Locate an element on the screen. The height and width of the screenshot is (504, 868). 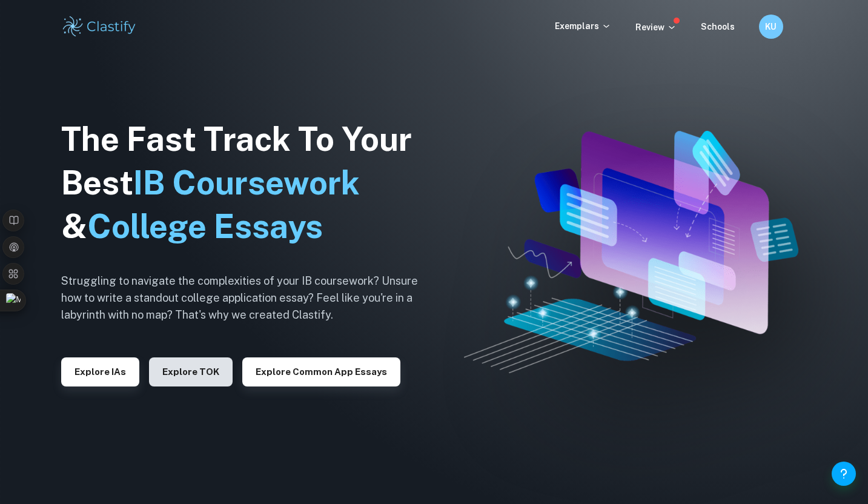
a: Clastify logo is located at coordinates (100, 27).